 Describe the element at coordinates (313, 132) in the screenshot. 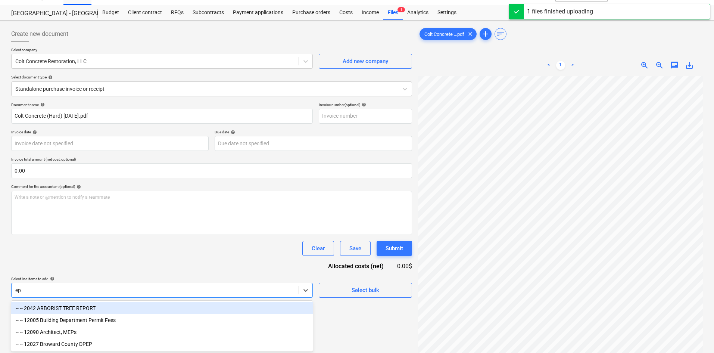

I see `div: Due date` at that location.